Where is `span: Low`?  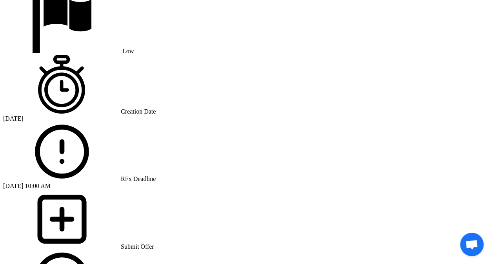
span: Low is located at coordinates (128, 51).